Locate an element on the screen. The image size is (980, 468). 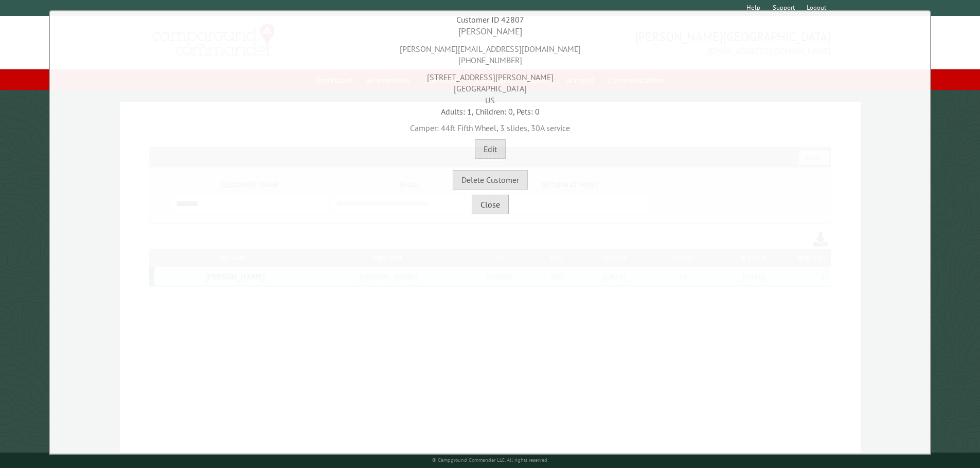
div: Camper: 44ft Fifth Wheel, 3 slides, 30A service is located at coordinates (490, 126).